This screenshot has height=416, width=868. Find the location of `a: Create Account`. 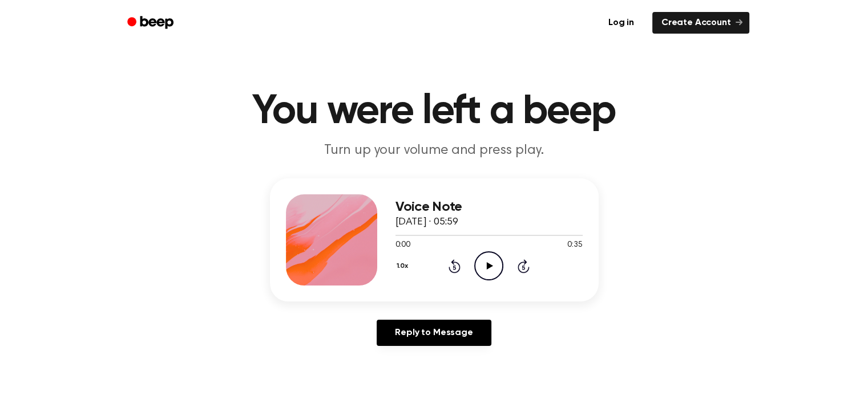

a: Create Account is located at coordinates (701, 23).